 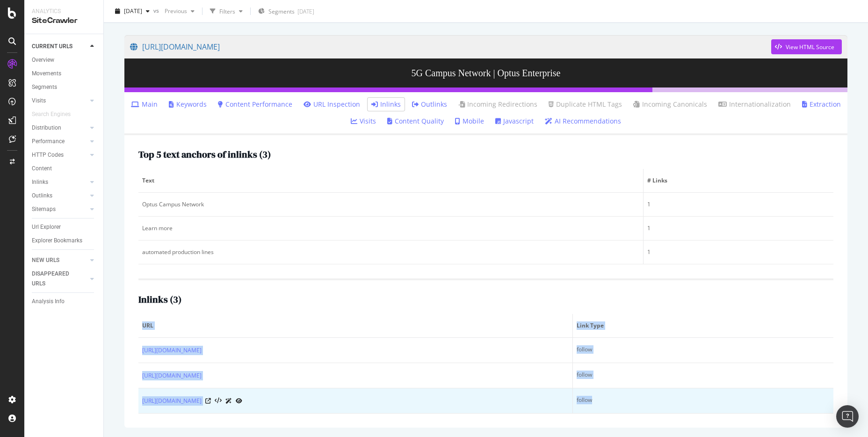 I want to click on div: Outlinks, so click(x=42, y=195).